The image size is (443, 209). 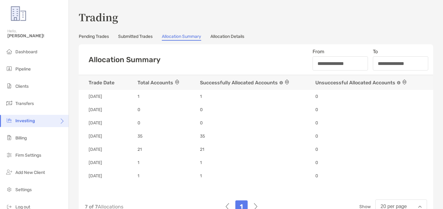 I want to click on a: Submitted Trades, so click(x=135, y=37).